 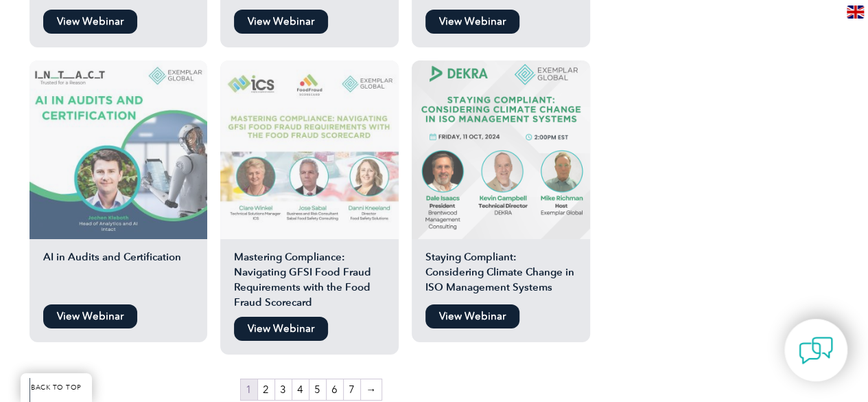 What do you see at coordinates (301, 389) in the screenshot?
I see `a: Page 4` at bounding box center [301, 389].